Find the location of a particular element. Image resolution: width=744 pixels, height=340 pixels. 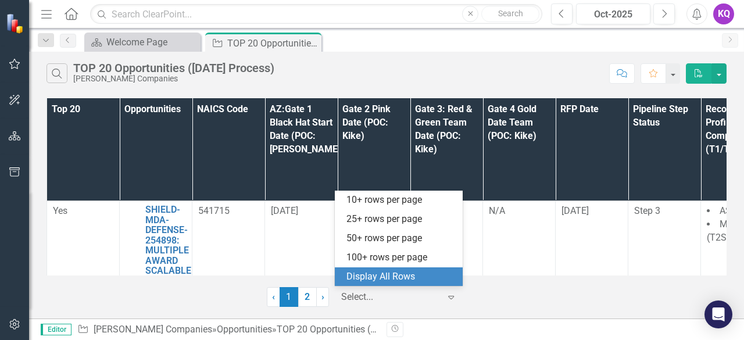

div: 50+ rows per page is located at coordinates (401, 238).